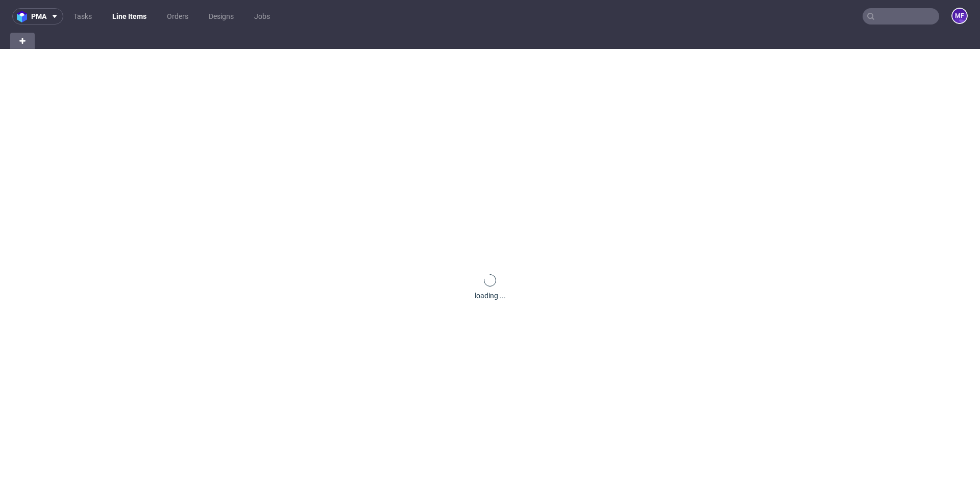 The image size is (980, 477). What do you see at coordinates (959, 16) in the screenshot?
I see `figcaption: MF` at bounding box center [959, 16].